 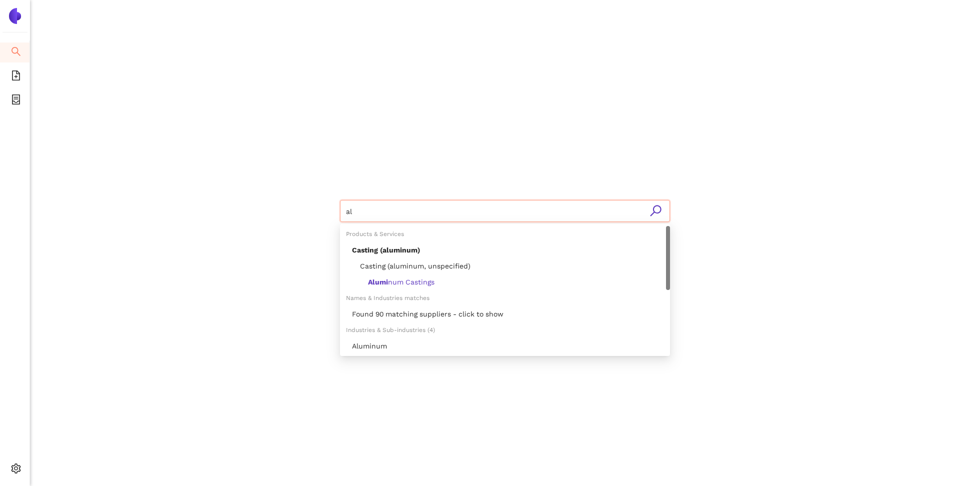 What do you see at coordinates (505, 234) in the screenshot?
I see `div: Products & Services` at bounding box center [505, 234].